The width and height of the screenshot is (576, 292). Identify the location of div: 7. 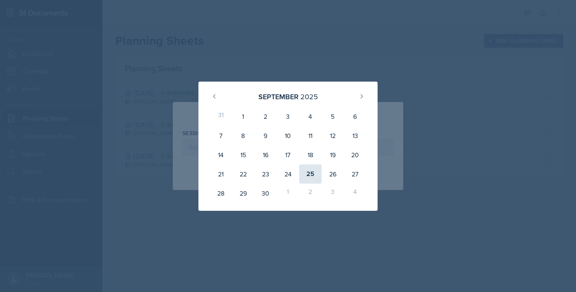
(221, 136).